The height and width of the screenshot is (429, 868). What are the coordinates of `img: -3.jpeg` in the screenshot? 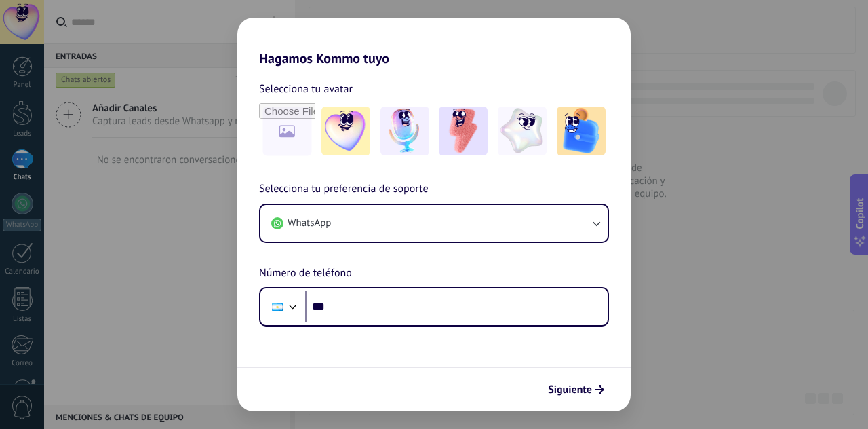 It's located at (463, 131).